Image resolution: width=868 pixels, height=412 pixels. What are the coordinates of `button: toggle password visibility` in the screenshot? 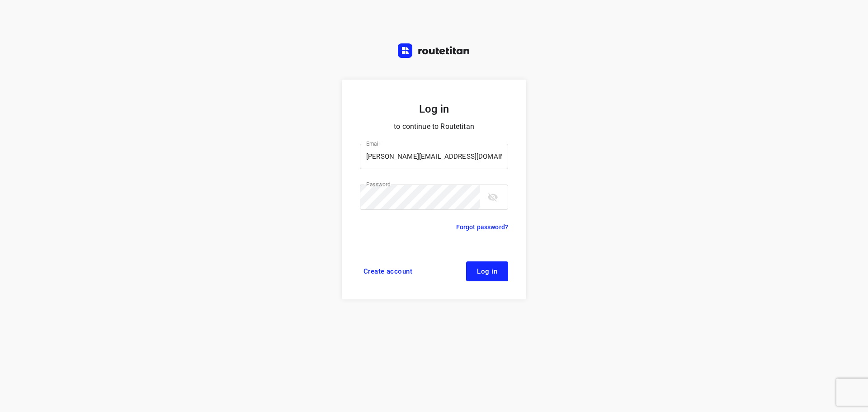 It's located at (493, 198).